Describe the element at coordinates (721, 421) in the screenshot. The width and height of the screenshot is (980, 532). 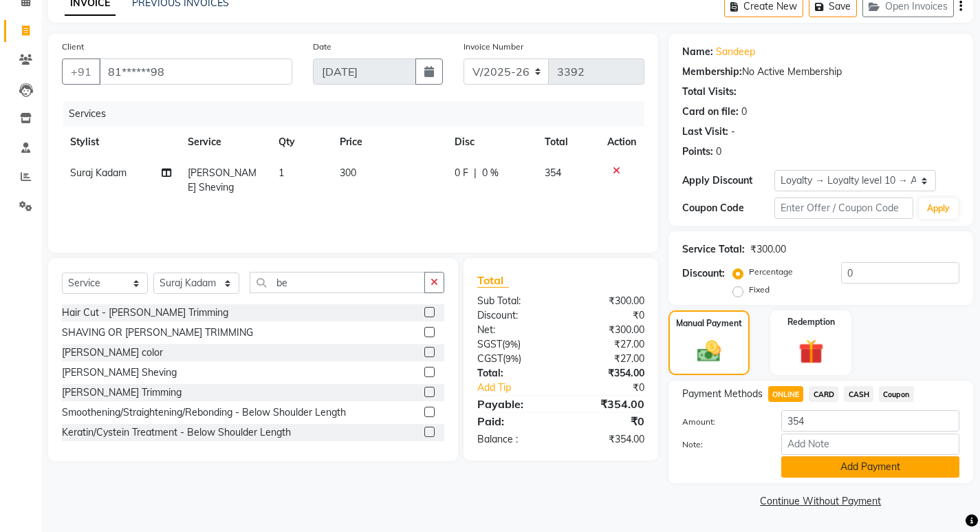
I see `label: Amount:` at that location.